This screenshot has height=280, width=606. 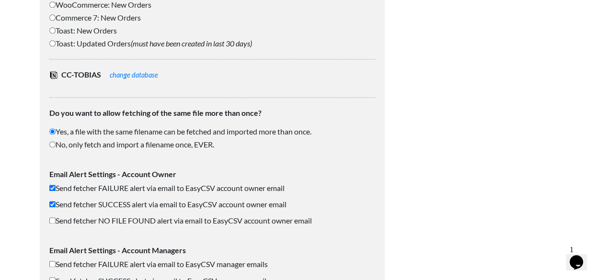 What do you see at coordinates (52, 30) in the screenshot?
I see `input: Toast: New Orders` at bounding box center [52, 30].